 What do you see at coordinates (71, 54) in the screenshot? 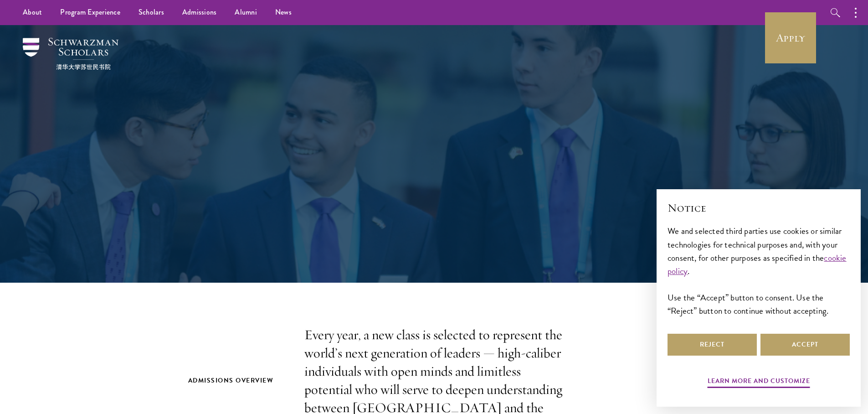
I see `img: Schwarzman Scholars` at bounding box center [71, 54].